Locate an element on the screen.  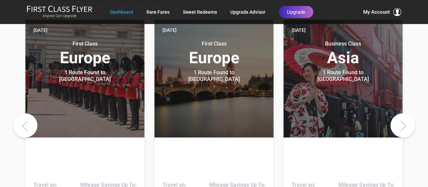
a: Sweet Redeems is located at coordinates (200, 12).